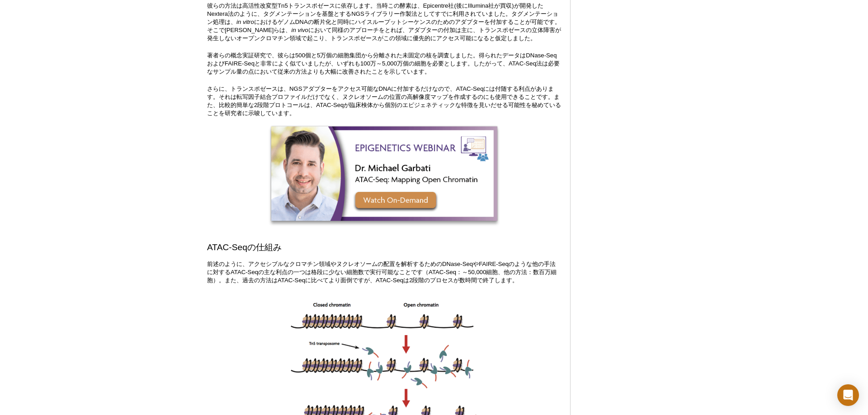 The image size is (868, 415). Describe the element at coordinates (384, 273) in the screenshot. I see `p: 前述のように、アクセシブルなクロマチン領域やヌクレオソームの配置を解析するためのDNase-SeqやFAIRE-Seqのような他の手法に対するATAC-Seqの主な利点の一つは格段に少ない細胞数...` at that location.